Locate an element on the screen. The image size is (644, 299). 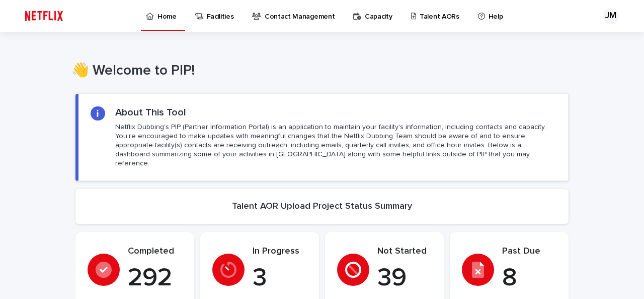
p: In Progress is located at coordinates (280, 251).